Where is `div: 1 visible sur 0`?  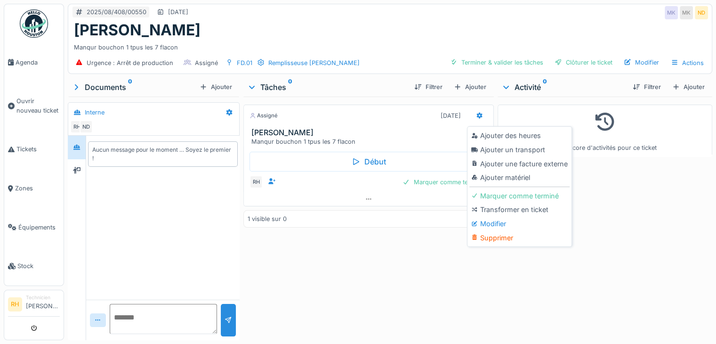
div: 1 visible sur 0 is located at coordinates (267, 219).